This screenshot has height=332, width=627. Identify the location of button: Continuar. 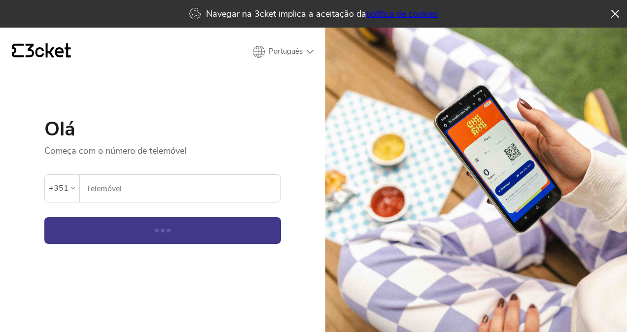
(163, 231).